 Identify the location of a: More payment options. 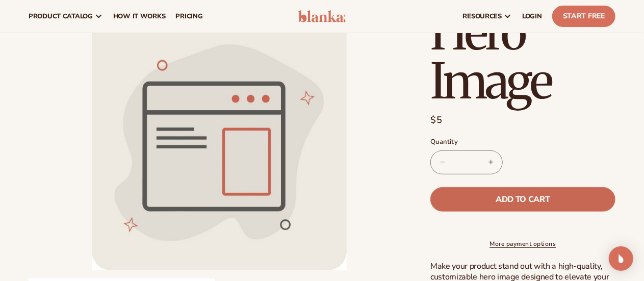
(522, 243).